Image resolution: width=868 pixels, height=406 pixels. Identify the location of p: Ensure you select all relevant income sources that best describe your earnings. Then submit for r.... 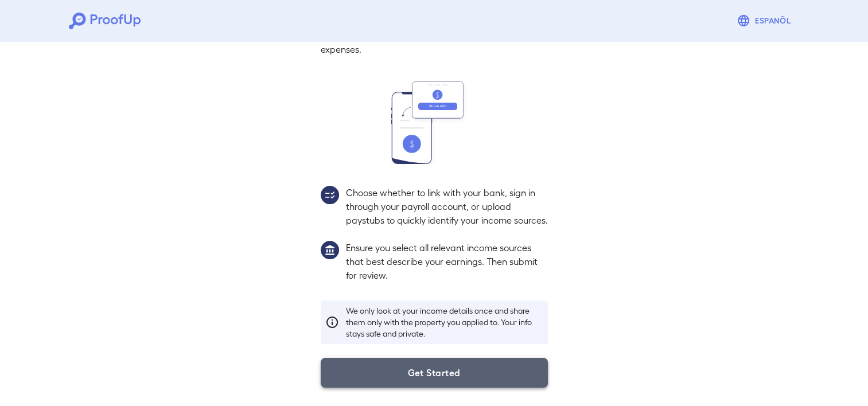
(447, 262).